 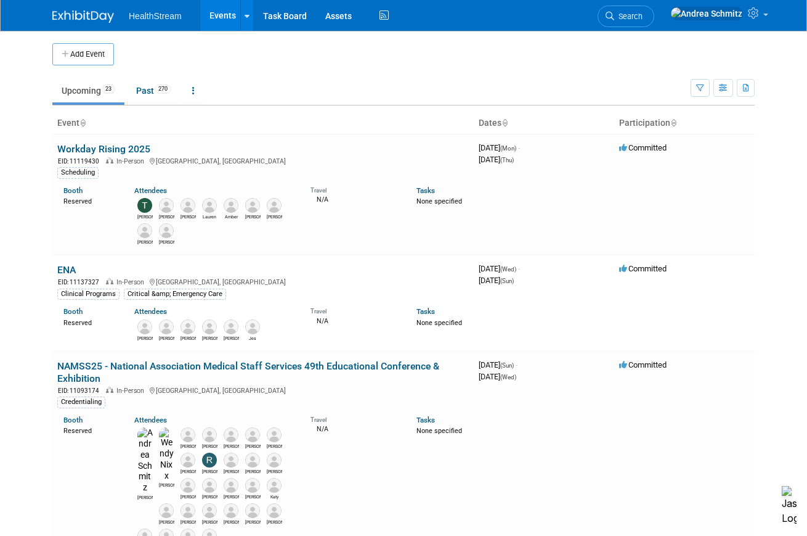 I want to click on span: 270, so click(x=163, y=89).